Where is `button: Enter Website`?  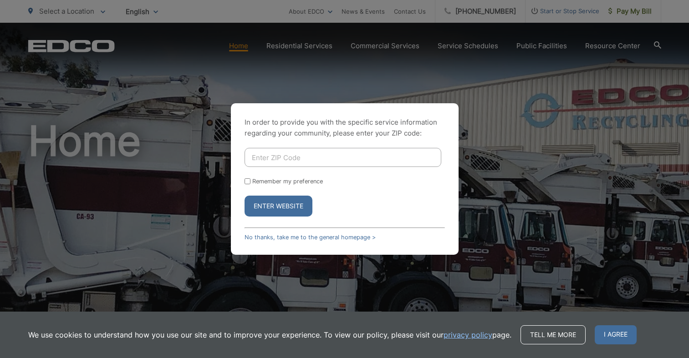
button: Enter Website is located at coordinates (278, 206).